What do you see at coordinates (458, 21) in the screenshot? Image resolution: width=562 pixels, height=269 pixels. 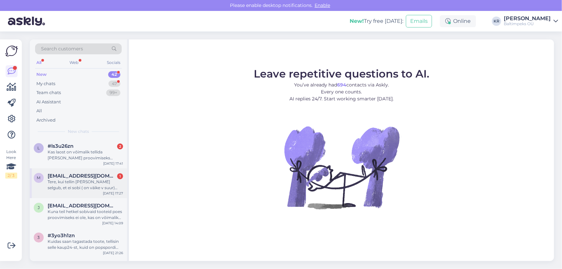 I see `div: Online` at bounding box center [458, 21].